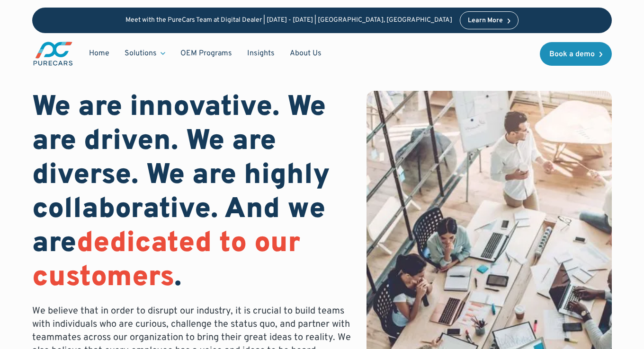 This screenshot has width=644, height=349. I want to click on div: Book a demo, so click(572, 54).